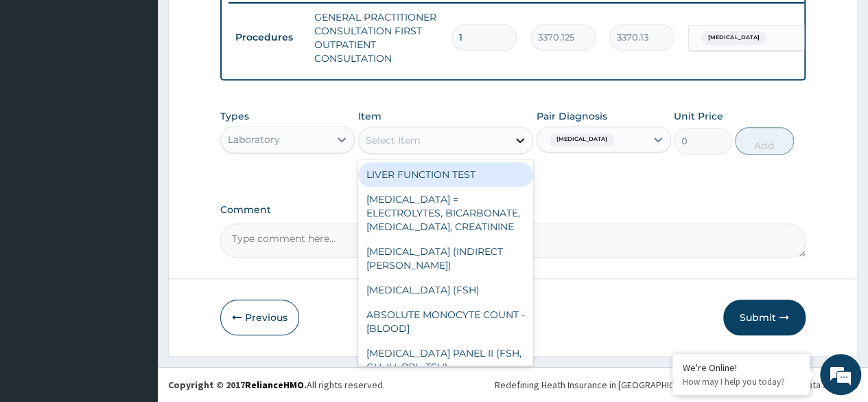  I want to click on div: We're Online!, so click(741, 367).